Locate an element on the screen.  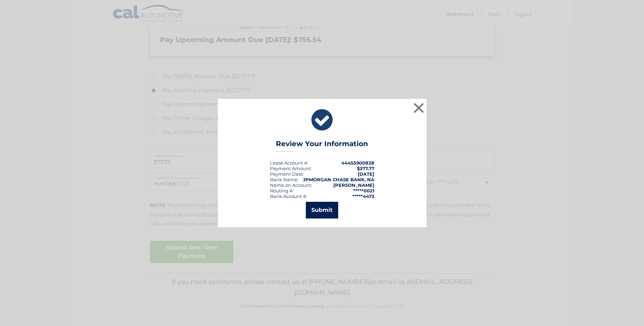
div: Payment Amount: is located at coordinates (291, 168).